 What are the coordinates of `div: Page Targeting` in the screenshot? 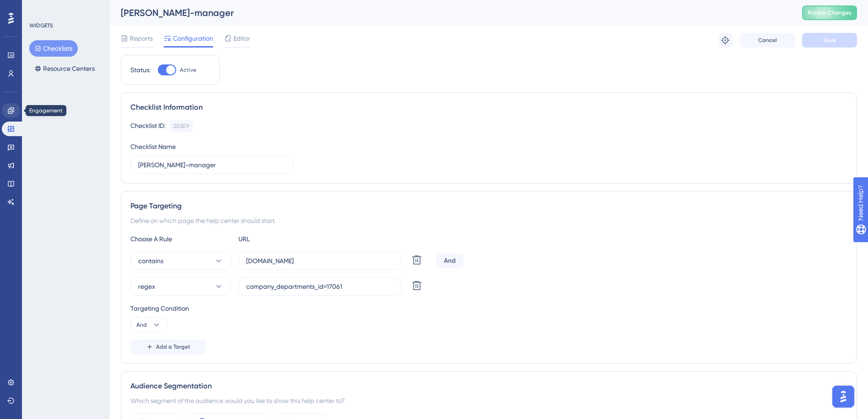 It's located at (489, 206).